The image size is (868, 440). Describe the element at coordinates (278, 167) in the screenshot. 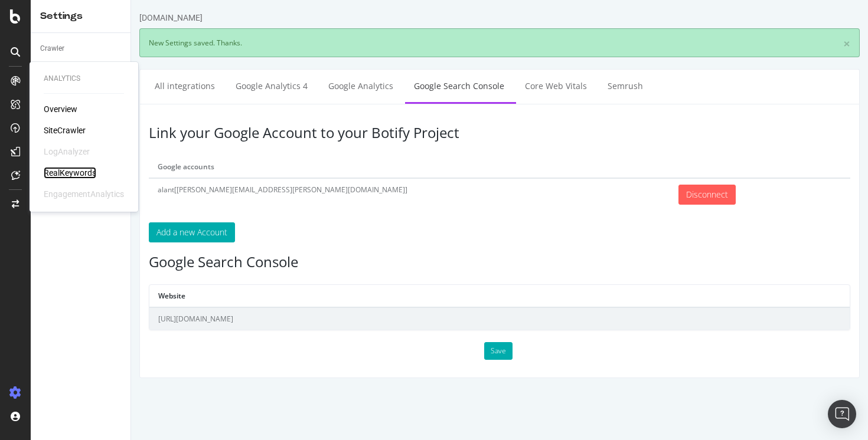

I see `th: Google accounts` at that location.